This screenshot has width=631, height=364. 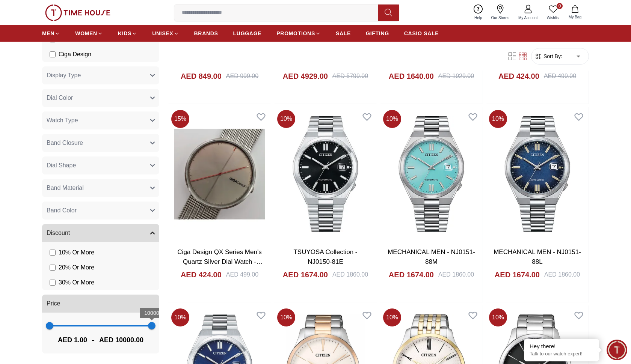 I want to click on input: 30% Or More, so click(x=52, y=282).